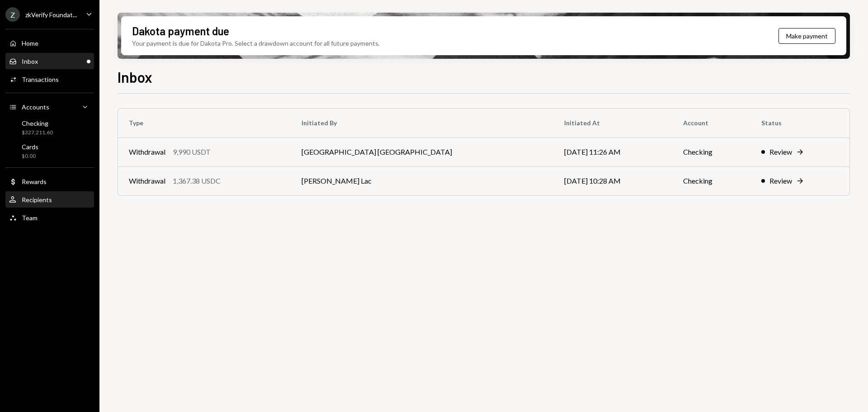  What do you see at coordinates (256, 43) in the screenshot?
I see `div: Your payment is due for Dakota Pro. Select a drawdown account for all future payments.` at bounding box center [256, 43].